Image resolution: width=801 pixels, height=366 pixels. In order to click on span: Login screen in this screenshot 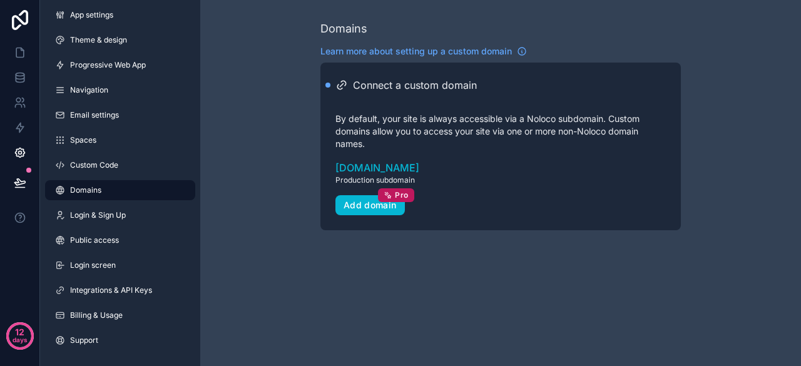, I will do `click(93, 265)`.